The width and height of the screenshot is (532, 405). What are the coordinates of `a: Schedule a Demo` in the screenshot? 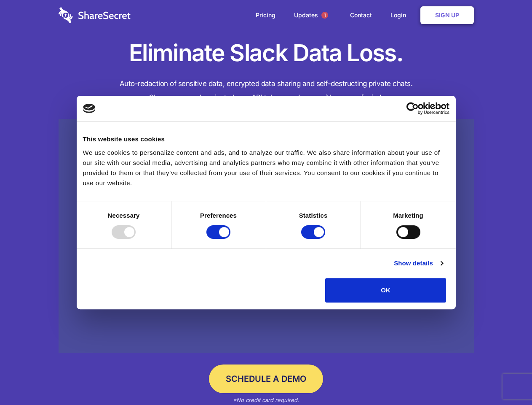 It's located at (266, 379).